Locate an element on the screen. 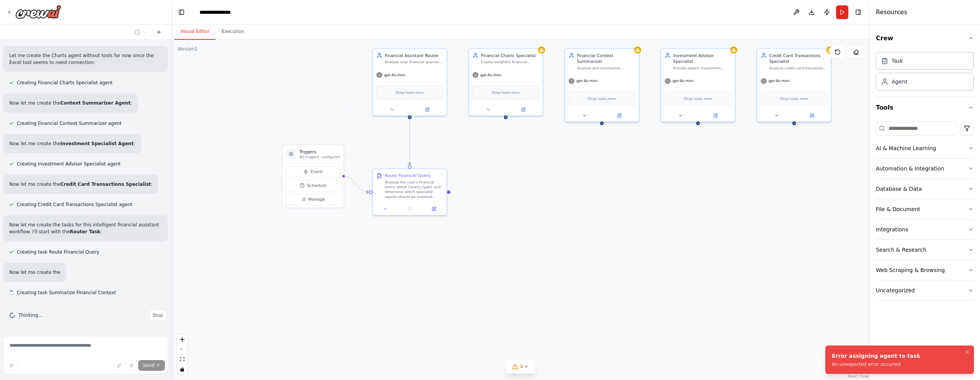 The image size is (980, 380). button: Execution is located at coordinates (232, 32).